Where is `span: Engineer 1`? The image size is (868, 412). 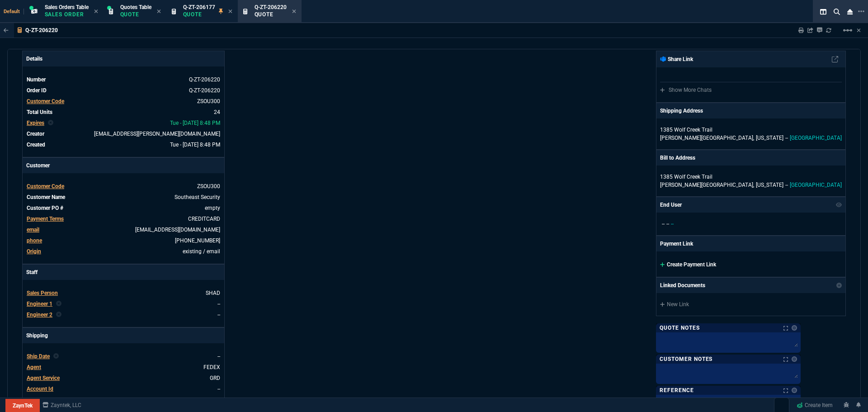 span: Engineer 1 is located at coordinates (39, 304).